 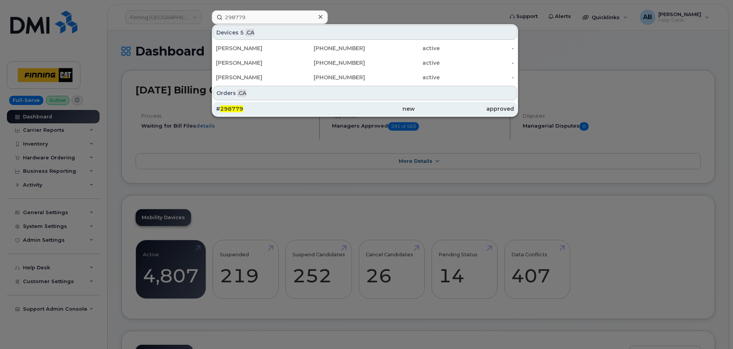 What do you see at coordinates (364, 109) in the screenshot?
I see `div: new` at bounding box center [364, 109].